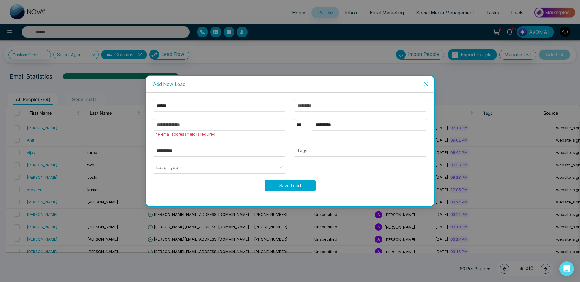 The width and height of the screenshot is (580, 282). What do you see at coordinates (290, 84) in the screenshot?
I see `div: Add New Lead` at bounding box center [290, 84].